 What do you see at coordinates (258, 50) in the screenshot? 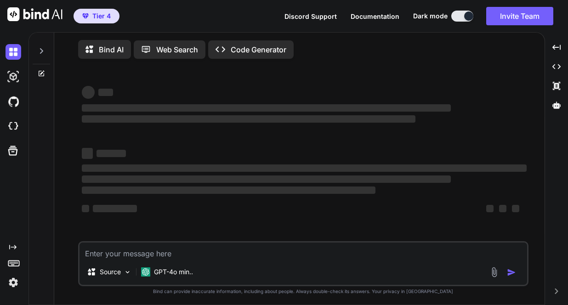
I see `p: Code Generator` at bounding box center [258, 50].